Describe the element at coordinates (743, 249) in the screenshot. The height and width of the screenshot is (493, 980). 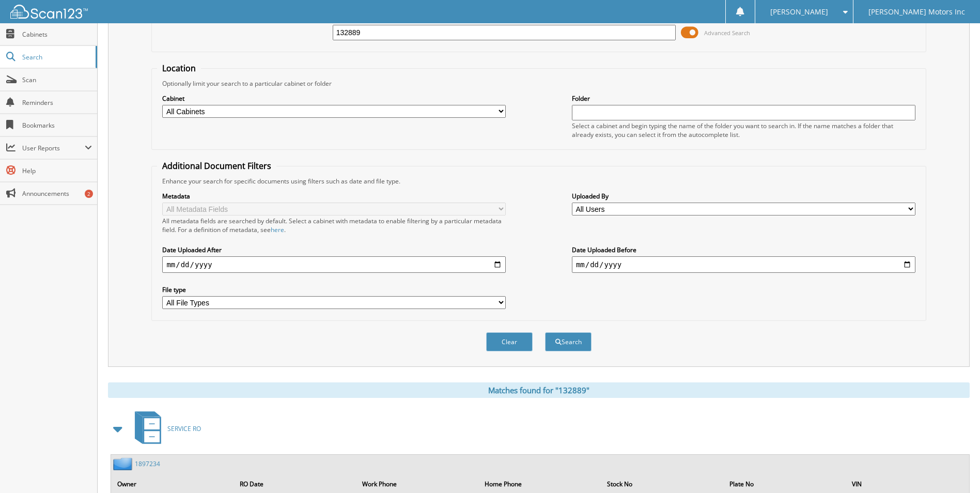
I see `label: Date Uploaded Before` at that location.